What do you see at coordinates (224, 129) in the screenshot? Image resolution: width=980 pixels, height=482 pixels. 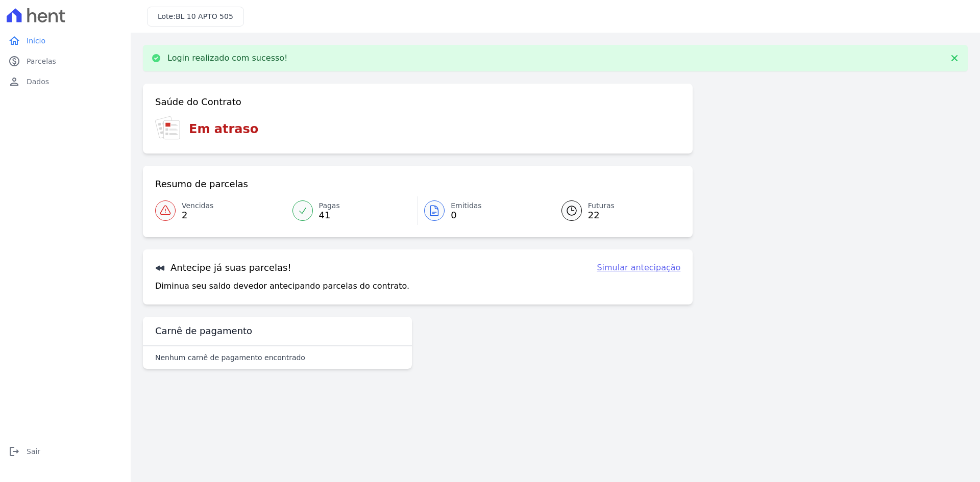 I see `h3: Em atraso` at bounding box center [224, 129].